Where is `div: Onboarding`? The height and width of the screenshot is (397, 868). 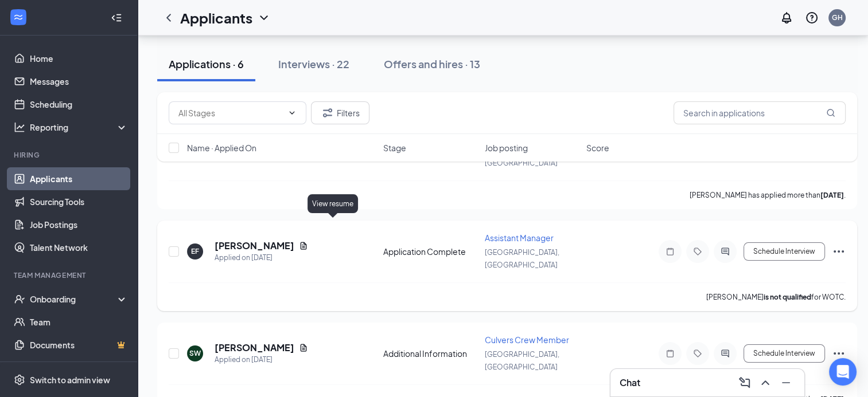 div: Onboarding is located at coordinates (74, 300).